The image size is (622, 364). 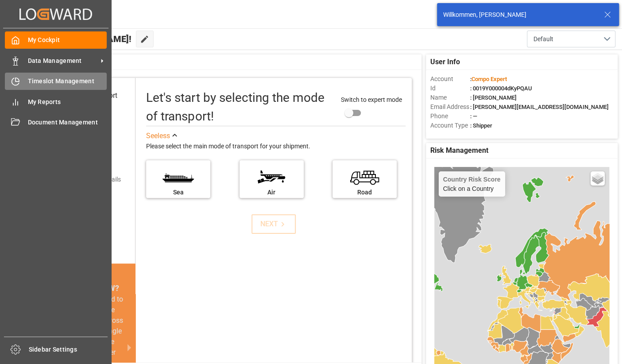 I want to click on span: Account, so click(x=450, y=79).